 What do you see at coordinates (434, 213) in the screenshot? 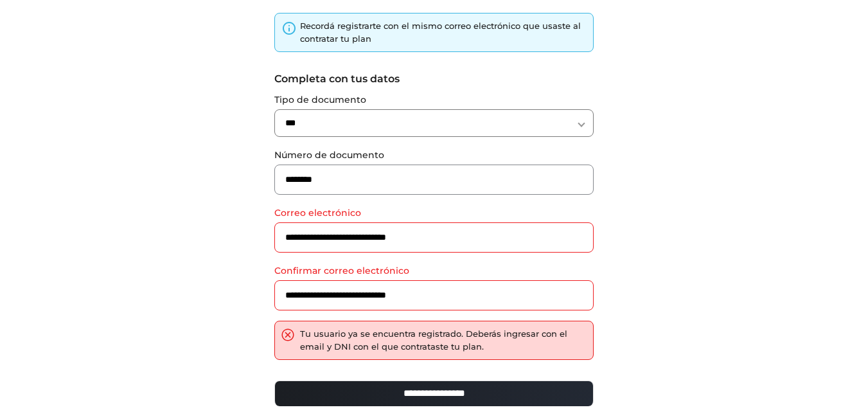
I see `label: Correo electrónico` at bounding box center [434, 213].